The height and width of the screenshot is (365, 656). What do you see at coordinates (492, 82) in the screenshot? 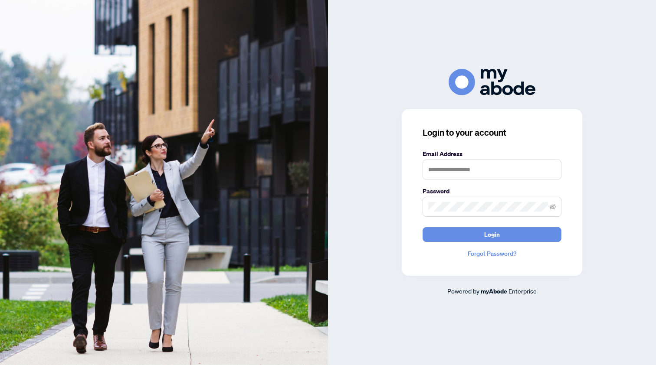
I see `img: ma-logo` at bounding box center [492, 82].